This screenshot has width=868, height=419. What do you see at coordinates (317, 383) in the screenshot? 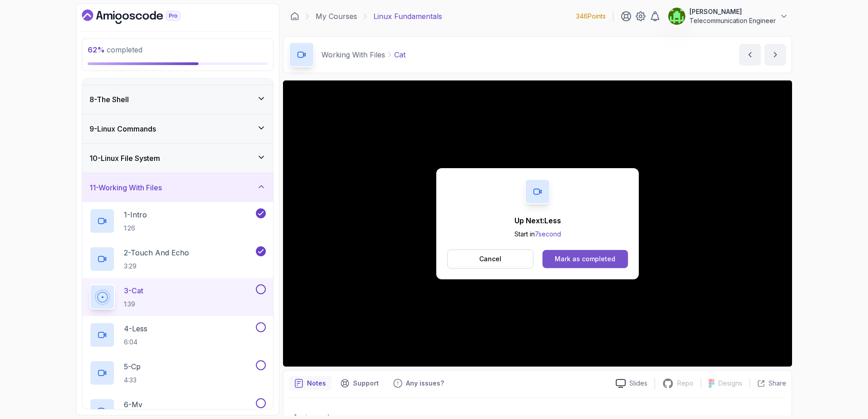
I see `p: Notes` at bounding box center [317, 383].